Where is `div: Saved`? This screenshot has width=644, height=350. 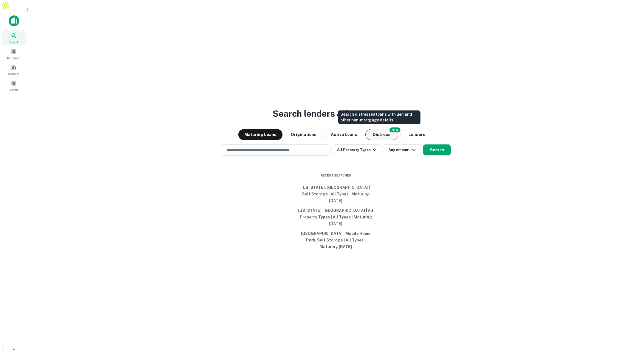 div: Saved is located at coordinates (13, 86).